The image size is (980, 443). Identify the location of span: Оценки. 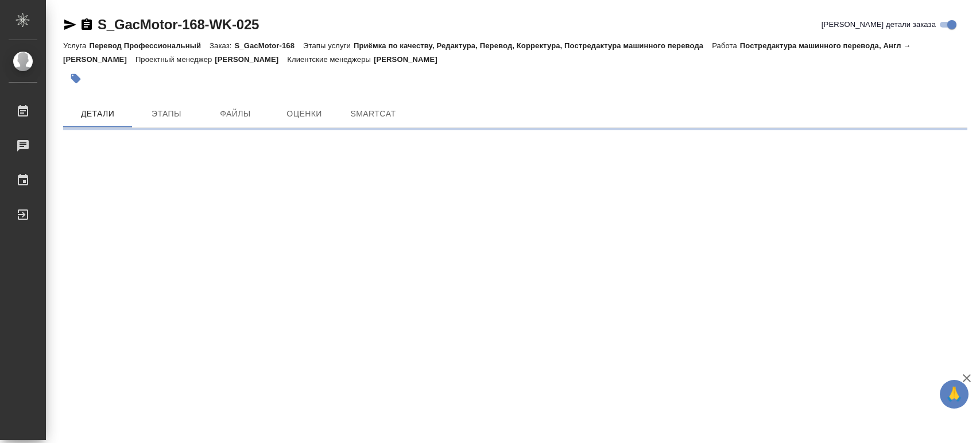
(304, 113).